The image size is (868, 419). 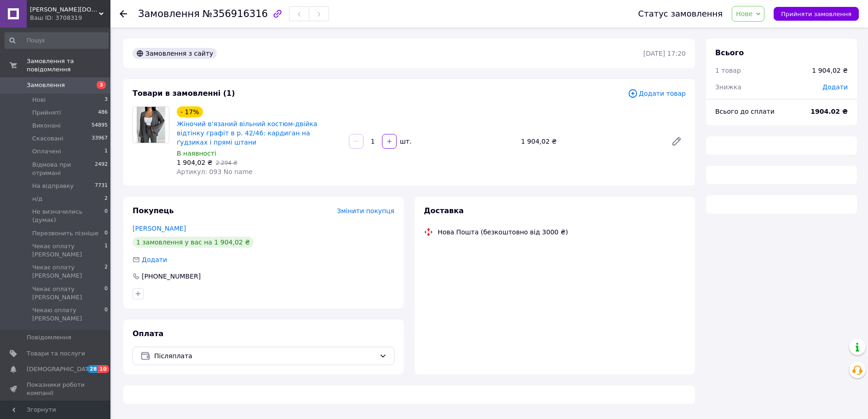 What do you see at coordinates (65, 233) in the screenshot?
I see `span: Перезвонить пізніше` at bounding box center [65, 233].